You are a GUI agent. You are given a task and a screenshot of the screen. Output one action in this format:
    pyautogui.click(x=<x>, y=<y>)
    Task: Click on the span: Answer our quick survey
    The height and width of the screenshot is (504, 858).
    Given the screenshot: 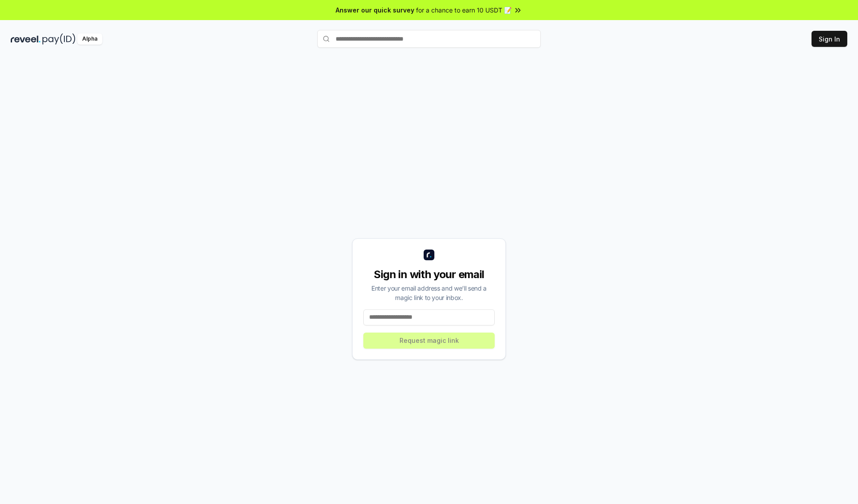 What is the action you would take?
    pyautogui.click(x=375, y=10)
    